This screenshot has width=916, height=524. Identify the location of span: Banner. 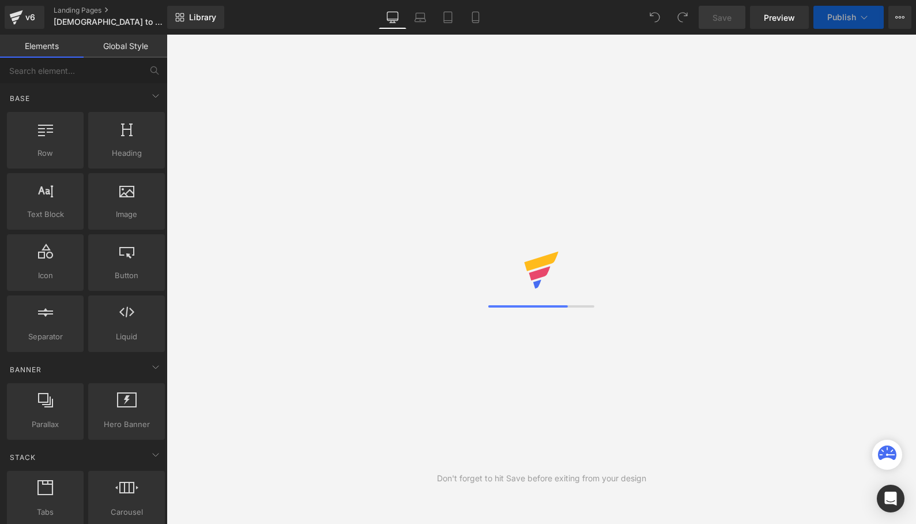
(25, 369).